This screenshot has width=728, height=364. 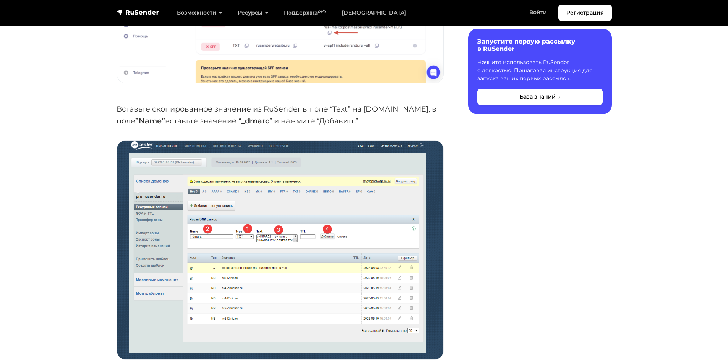 What do you see at coordinates (138, 12) in the screenshot?
I see `img: RuSender` at bounding box center [138, 12].